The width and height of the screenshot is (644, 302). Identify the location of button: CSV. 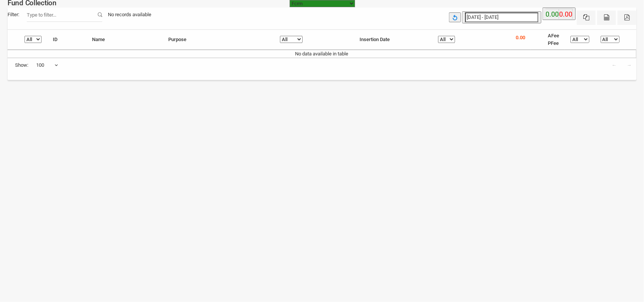
(607, 18).